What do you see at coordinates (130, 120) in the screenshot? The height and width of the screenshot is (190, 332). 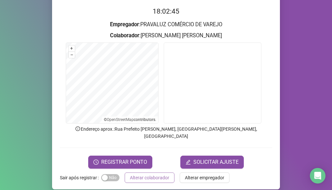 I see `li: © contributors.` at bounding box center [130, 120].